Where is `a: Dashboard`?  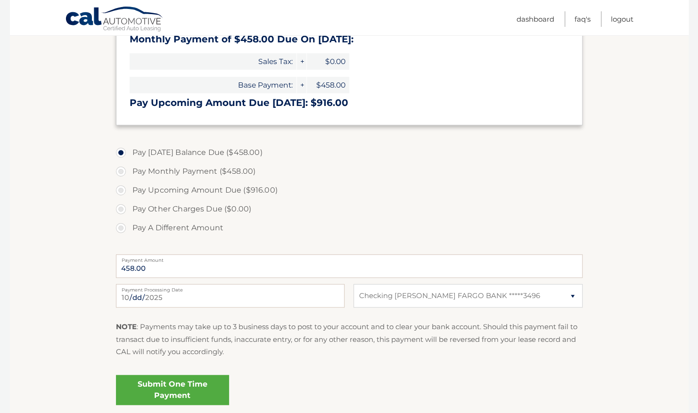
a: Dashboard is located at coordinates (535, 19).